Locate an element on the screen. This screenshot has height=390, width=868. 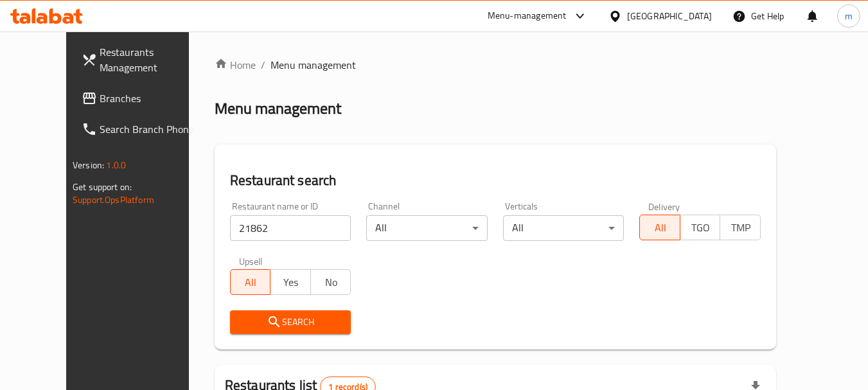
span: 1.0.0 is located at coordinates (116, 165).